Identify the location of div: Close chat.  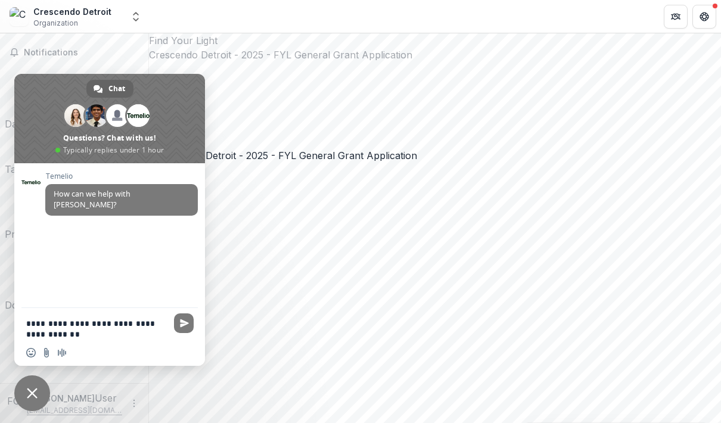
(32, 393).